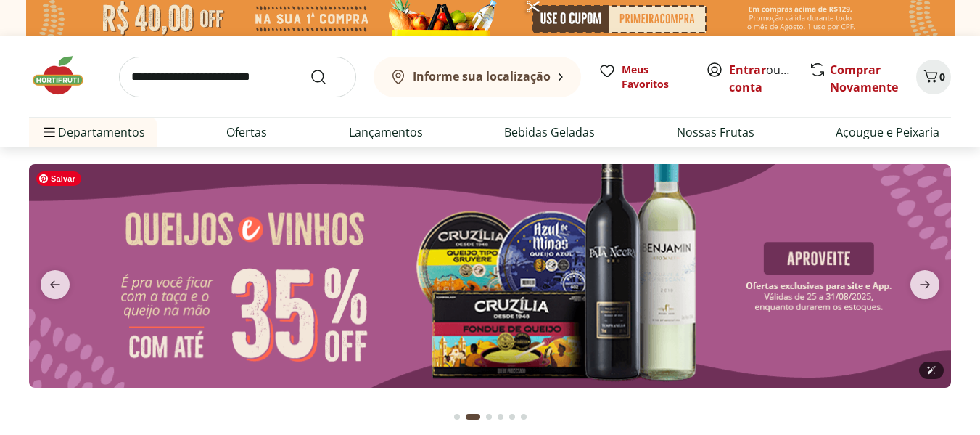 Image resolution: width=980 pixels, height=435 pixels. What do you see at coordinates (490, 276) in the screenshot?
I see `img: queijos e vinhos` at bounding box center [490, 276].